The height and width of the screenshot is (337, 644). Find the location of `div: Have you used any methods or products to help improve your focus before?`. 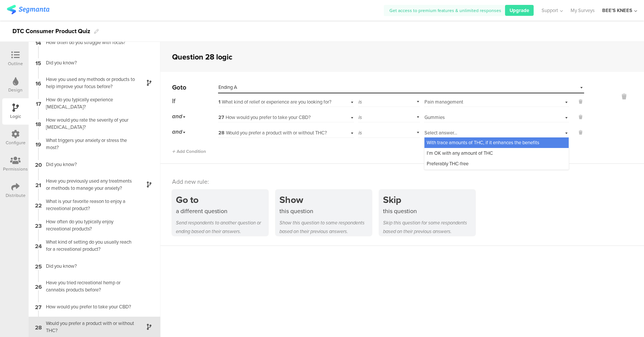

div: Have you used any methods or products to help improve your focus before? is located at coordinates (89, 83).